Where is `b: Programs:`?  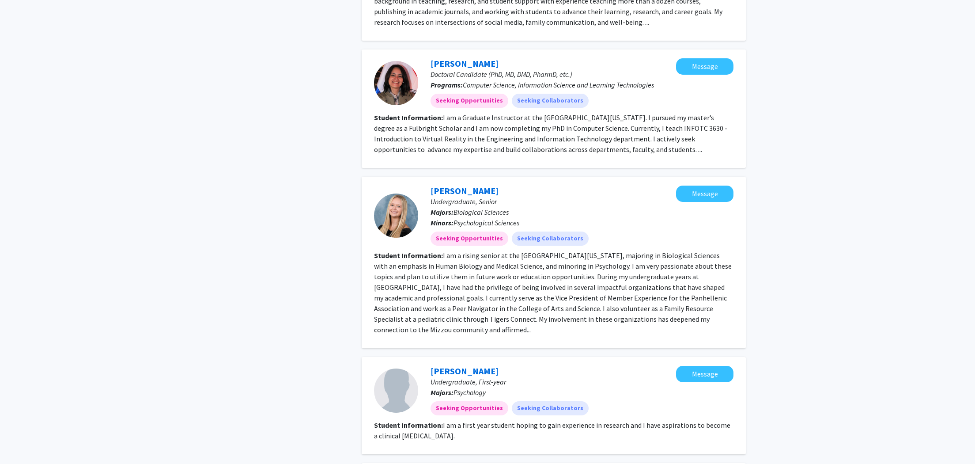
b: Programs: is located at coordinates (447, 85).